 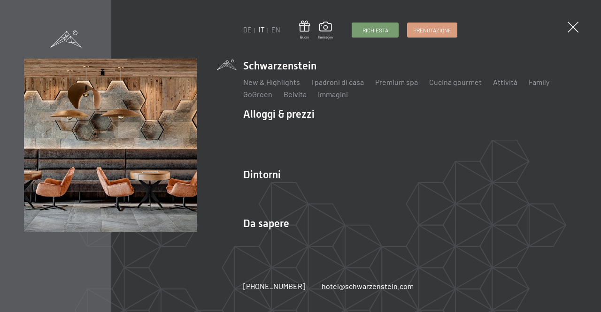 What do you see at coordinates (110, 145) in the screenshot?
I see `img: [Translate to Italienisch:]` at bounding box center [110, 145].